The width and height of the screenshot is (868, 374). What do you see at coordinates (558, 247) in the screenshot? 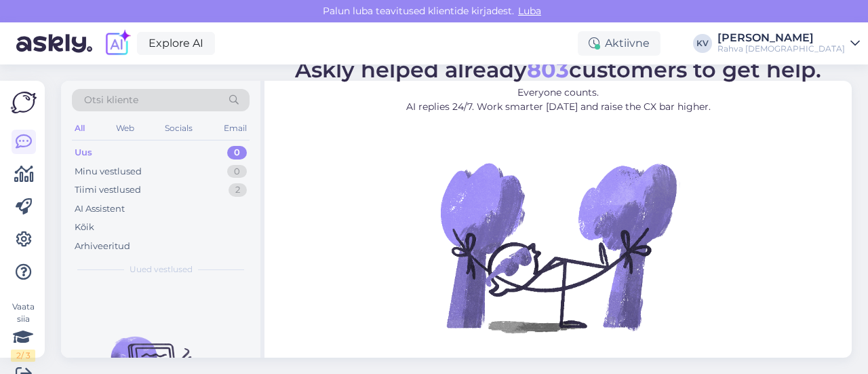
I see `img: No Chat active` at bounding box center [558, 247].